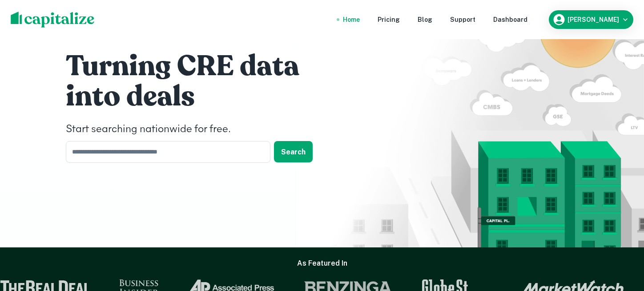  What do you see at coordinates (53, 20) in the screenshot?
I see `img: capitalize-logo.png` at bounding box center [53, 20].